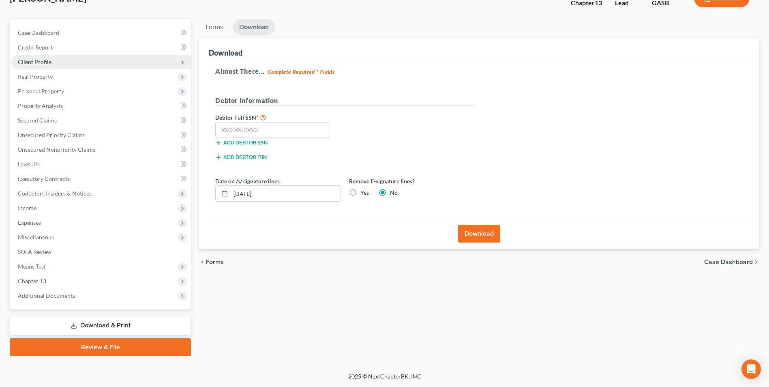 This screenshot has height=387, width=769. What do you see at coordinates (101, 33) in the screenshot?
I see `a: Case Dashboard` at bounding box center [101, 33].